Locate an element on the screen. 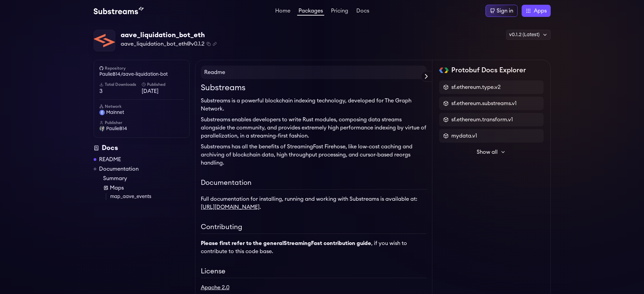 This screenshot has width=644, height=294. button: Copy .spkg link to clipboard is located at coordinates (215, 44).